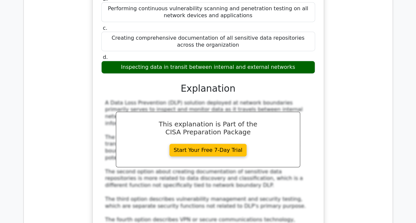 Image resolution: width=416 pixels, height=223 pixels. Describe the element at coordinates (105, 57) in the screenshot. I see `span: d.` at that location.